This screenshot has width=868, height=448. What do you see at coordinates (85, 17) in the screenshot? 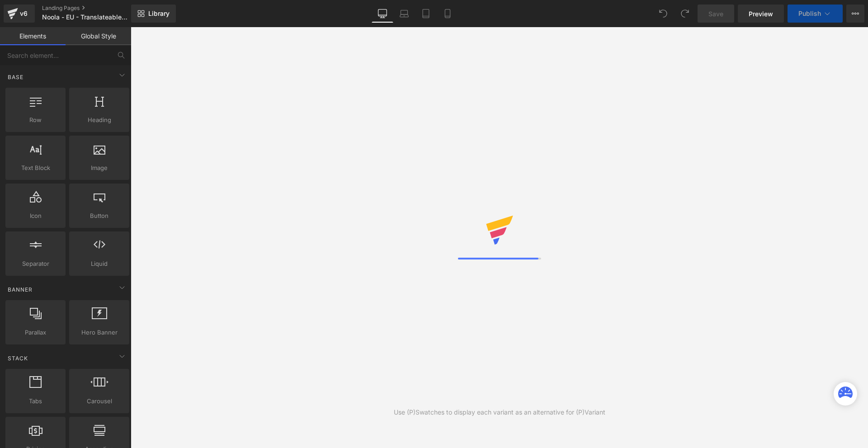
I see `span: Noola - EU - Translateable - Menstrual Disc - CZ` at bounding box center [85, 17].